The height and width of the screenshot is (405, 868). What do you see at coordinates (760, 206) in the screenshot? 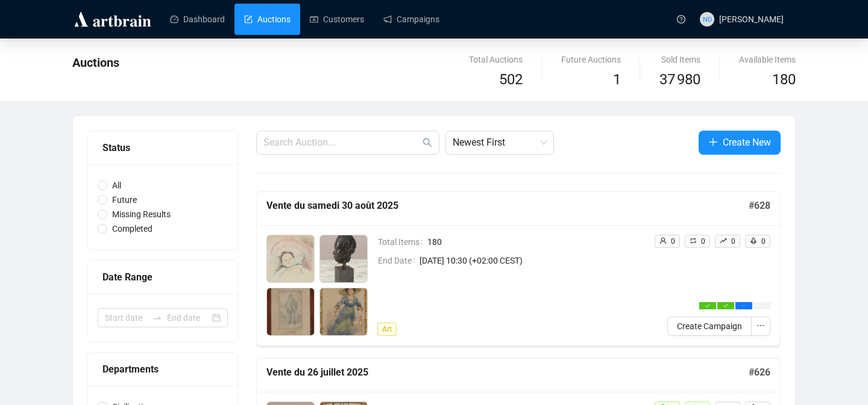
I see `h5: # 628` at bounding box center [760, 206].